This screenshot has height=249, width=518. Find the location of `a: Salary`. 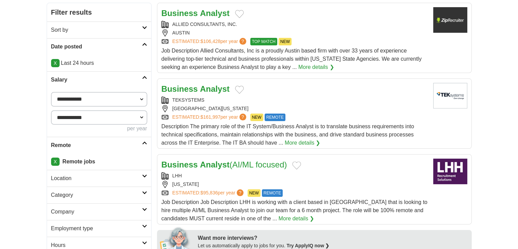

a: Salary is located at coordinates (99, 79).